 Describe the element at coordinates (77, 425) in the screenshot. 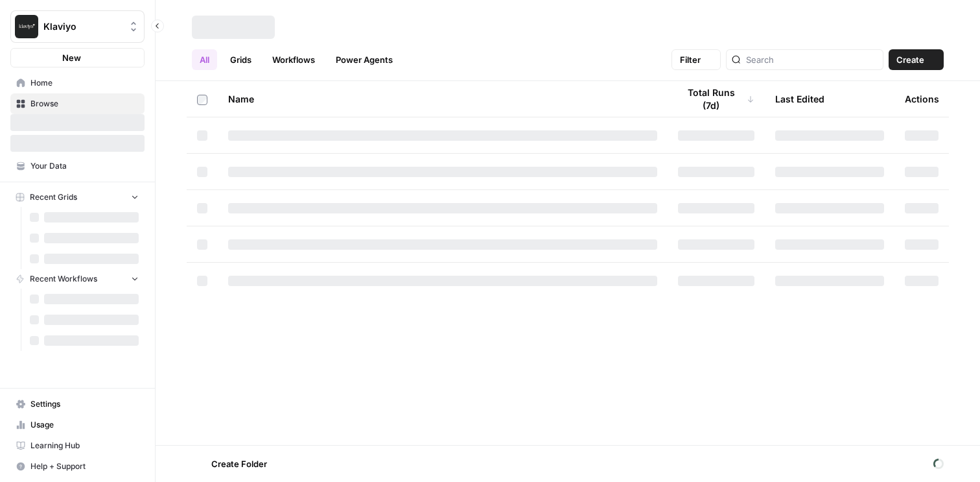

I see `a: Usage` at that location.